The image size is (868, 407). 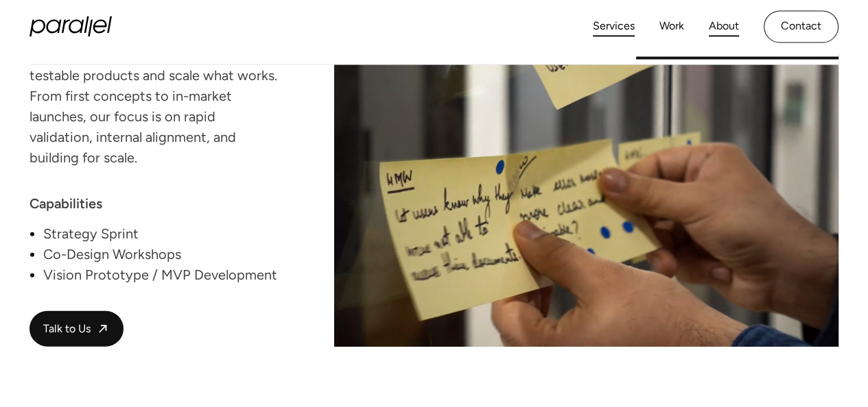 I want to click on a: Services, so click(x=613, y=27).